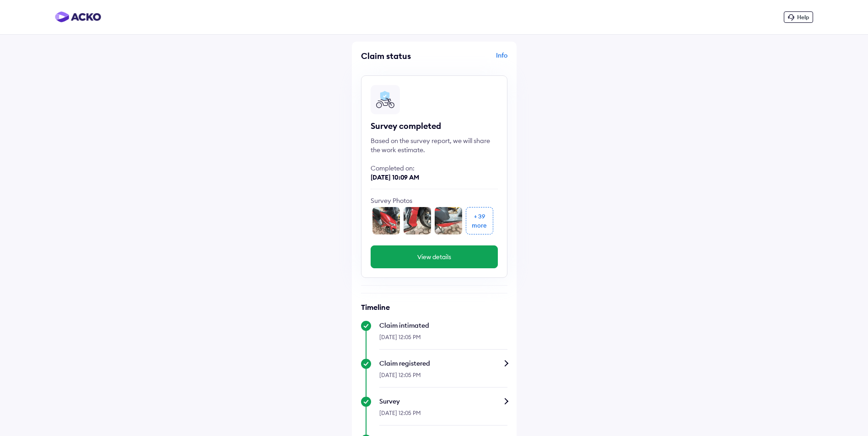  Describe the element at coordinates (444, 402) in the screenshot. I see `div: Survey` at that location.